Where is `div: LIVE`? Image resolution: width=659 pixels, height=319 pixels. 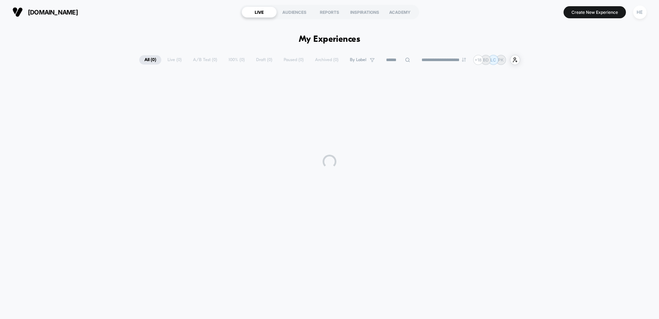
div: LIVE is located at coordinates (259, 12).